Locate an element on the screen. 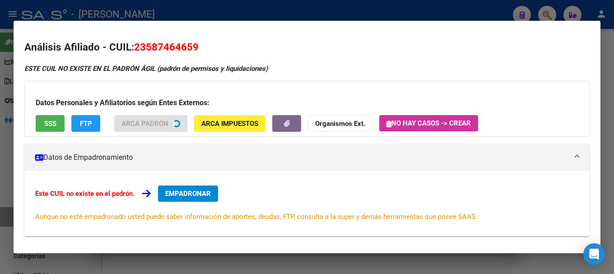  strong: Este CUIL no existe en el padrón. is located at coordinates (85, 194).